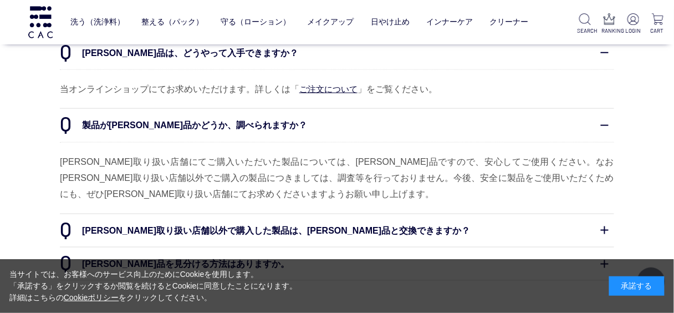 This screenshot has height=313, width=674. Describe the element at coordinates (657, 24) in the screenshot. I see `a: CART` at that location.